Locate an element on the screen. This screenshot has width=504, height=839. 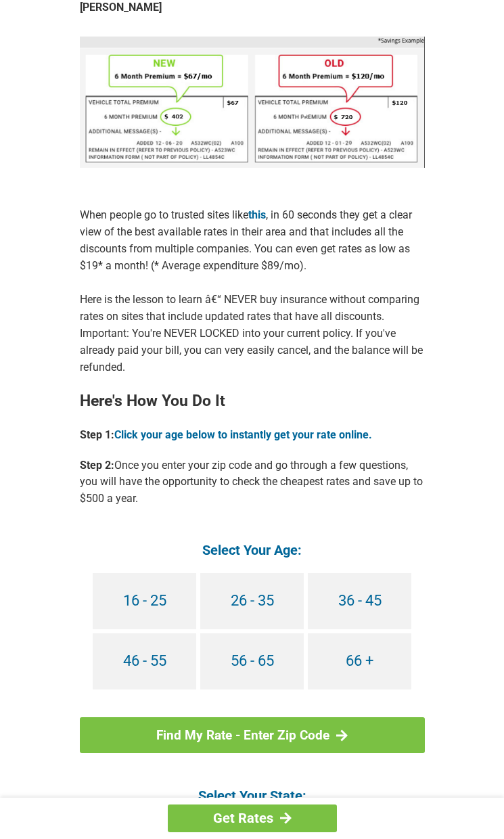
h4: Select Your Age: is located at coordinates (252, 550).